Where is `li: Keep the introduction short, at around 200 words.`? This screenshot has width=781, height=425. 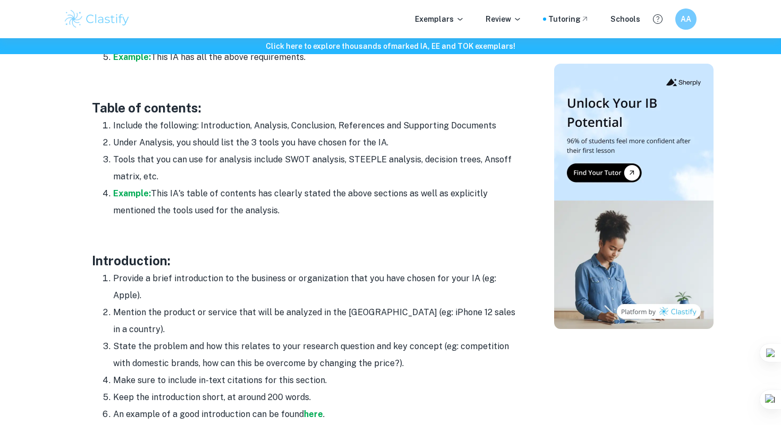 li: Keep the introduction short, at around 200 words. is located at coordinates (315, 398).